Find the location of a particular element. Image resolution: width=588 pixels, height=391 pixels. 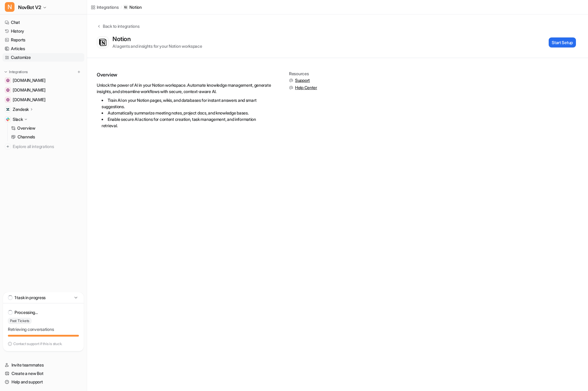

img: support.novritsch.com is located at coordinates (8, 80).